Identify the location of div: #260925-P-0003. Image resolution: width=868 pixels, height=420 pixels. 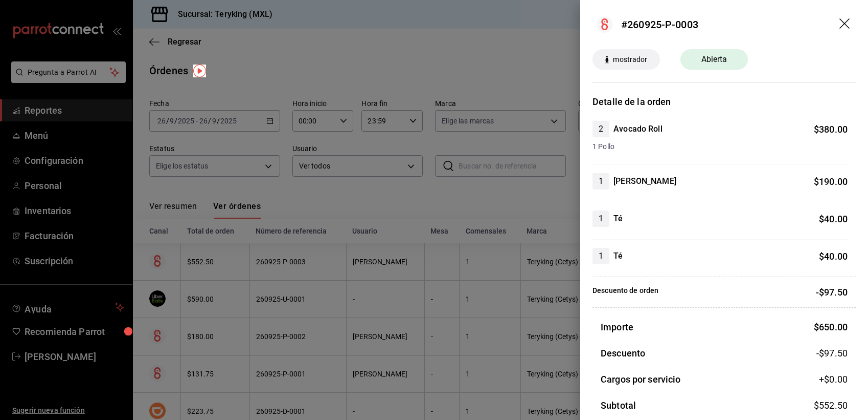
(660, 25).